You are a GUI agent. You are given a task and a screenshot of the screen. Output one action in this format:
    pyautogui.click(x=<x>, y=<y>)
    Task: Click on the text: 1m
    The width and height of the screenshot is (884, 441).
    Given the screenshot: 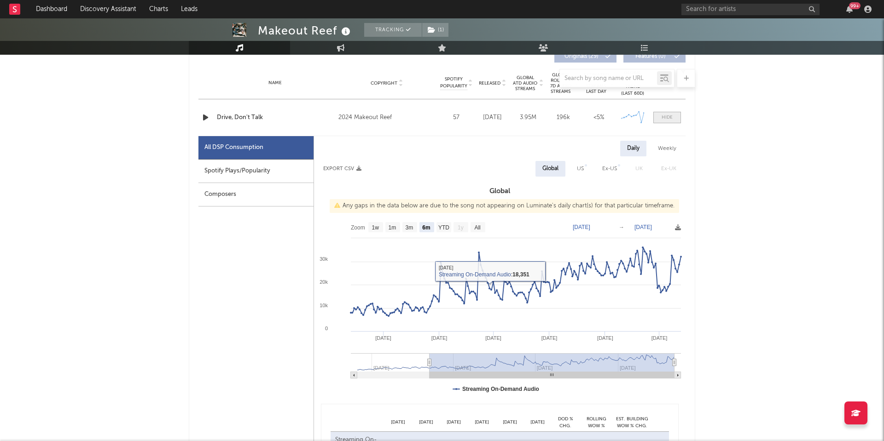 What is the action you would take?
    pyautogui.click(x=392, y=228)
    